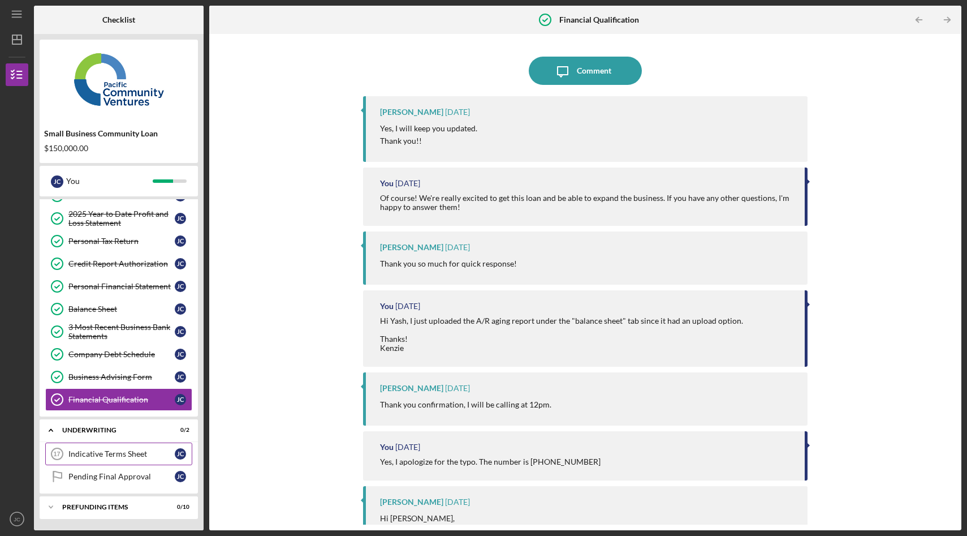  I want to click on time: 2025-09-17 18:49, so click(457, 388).